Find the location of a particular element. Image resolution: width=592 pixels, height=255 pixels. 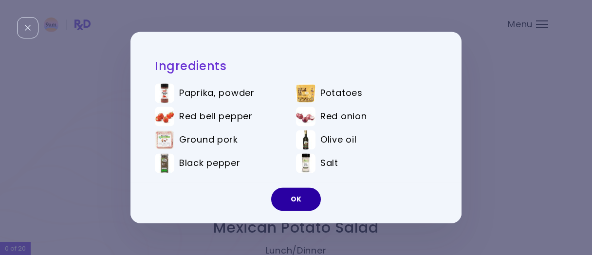

button: OK is located at coordinates (296, 200).